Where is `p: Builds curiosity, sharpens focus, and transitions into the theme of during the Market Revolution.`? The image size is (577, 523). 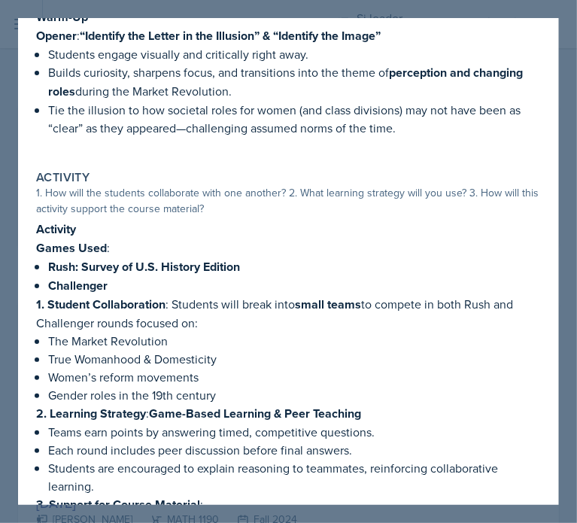 p: Builds curiosity, sharpens focus, and transitions into the theme of during the Market Revolution. is located at coordinates (294, 82).